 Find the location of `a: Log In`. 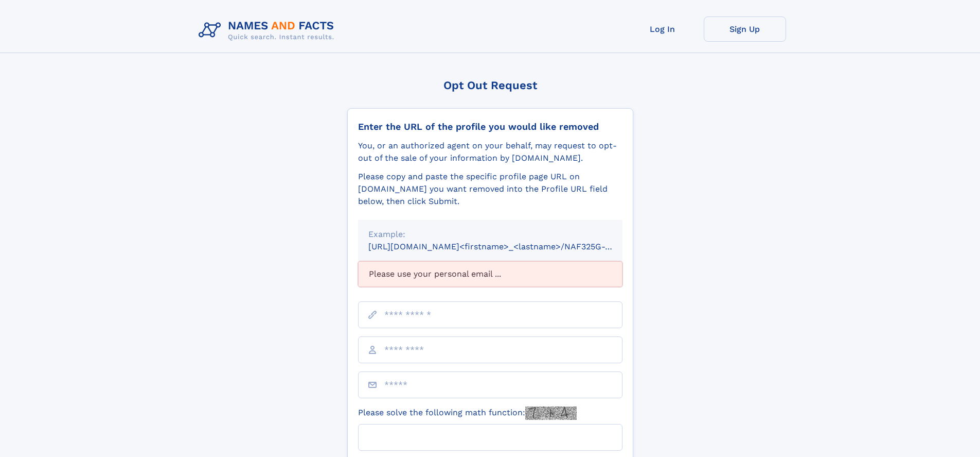

a: Log In is located at coordinates (663, 29).